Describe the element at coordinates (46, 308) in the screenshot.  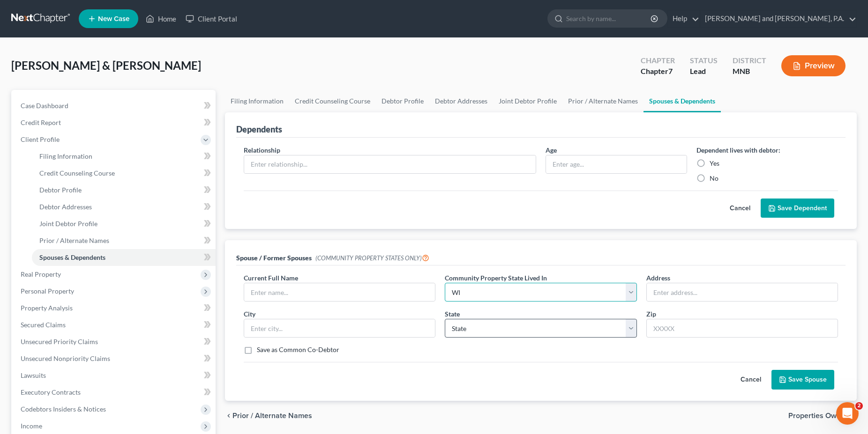
I see `span: Property Analysis` at that location.